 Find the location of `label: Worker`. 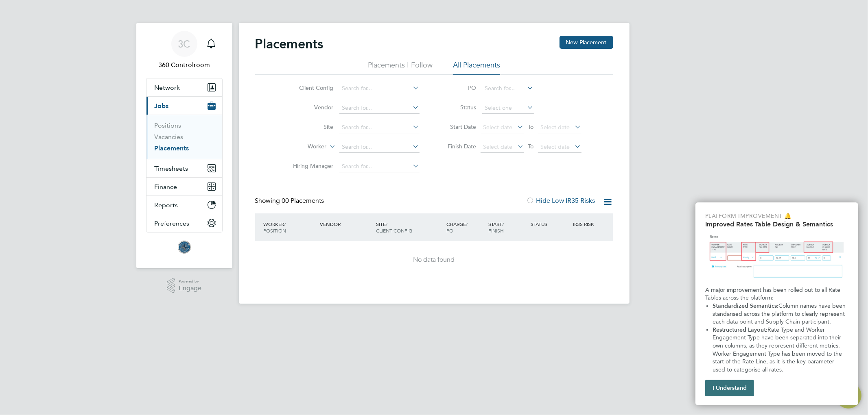

label: Worker is located at coordinates (303, 147).